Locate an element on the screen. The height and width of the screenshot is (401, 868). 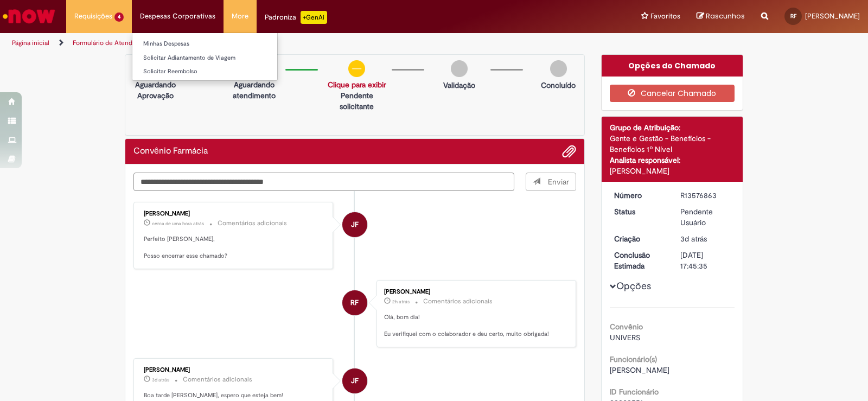
p: Concluído is located at coordinates (558, 85).